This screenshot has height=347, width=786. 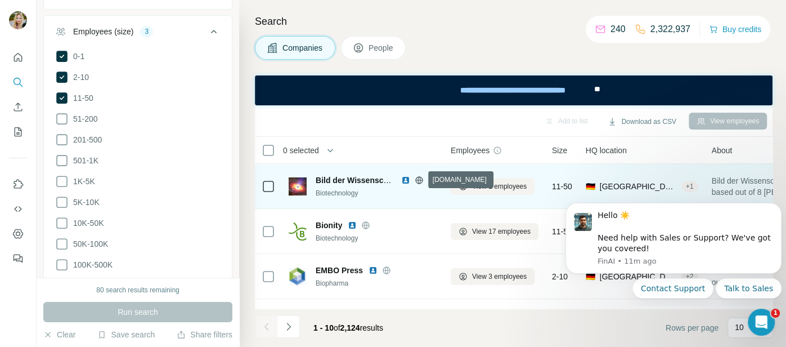 What do you see at coordinates (22, 28) in the screenshot?
I see `img: Profile image for FinAI` at bounding box center [22, 28].